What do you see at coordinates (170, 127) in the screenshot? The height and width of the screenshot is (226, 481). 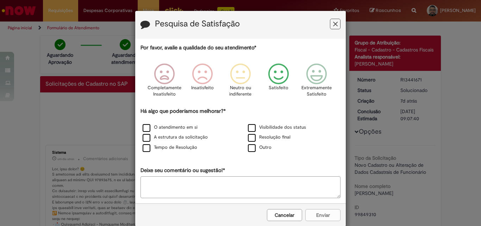 I see `label: O atendimento em si` at bounding box center [170, 127].